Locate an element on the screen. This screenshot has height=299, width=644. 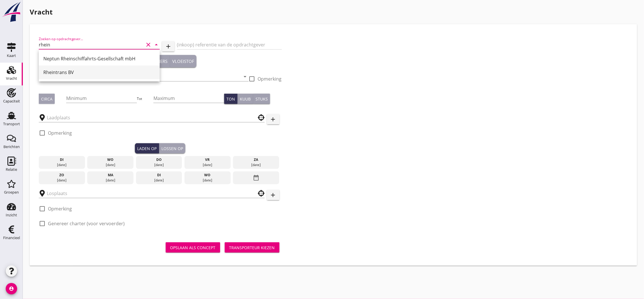
div: Rheintrans BV is located at coordinates (100, 73).